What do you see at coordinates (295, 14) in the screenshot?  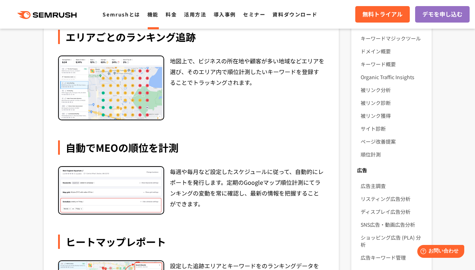 I see `a: 資料ダウンロード` at bounding box center [295, 14].